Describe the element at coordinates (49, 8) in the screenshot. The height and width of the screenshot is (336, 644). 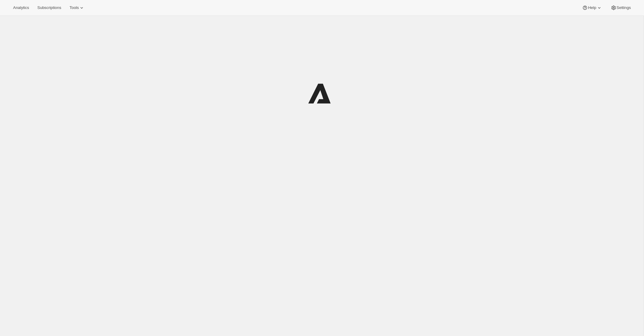
I see `span: Subscriptions` at that location.